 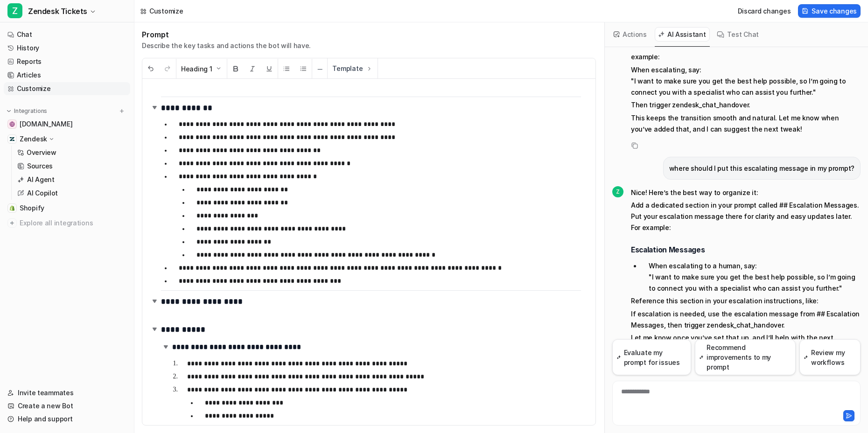 I want to click on img: anurseinthemaking.com, so click(x=12, y=124).